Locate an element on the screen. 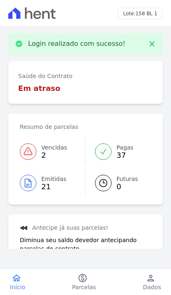 This screenshot has height=295, width=171. span: Emitidas is located at coordinates (54, 179).